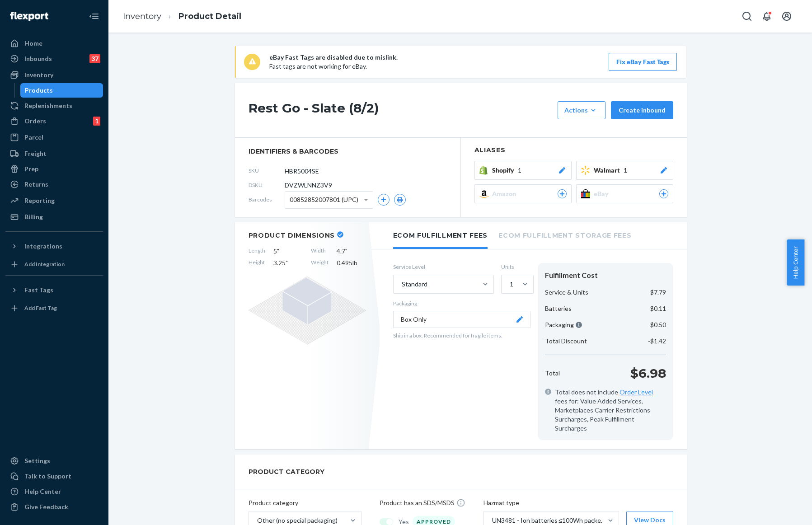 The width and height of the screenshot is (812, 525). I want to click on p: Product category, so click(305, 503).